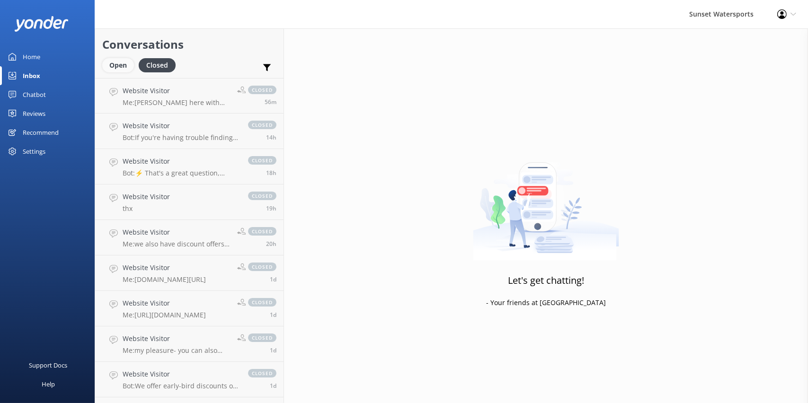 The height and width of the screenshot is (403, 808). What do you see at coordinates (546, 281) in the screenshot?
I see `h3: Let's get chatting!` at bounding box center [546, 281].